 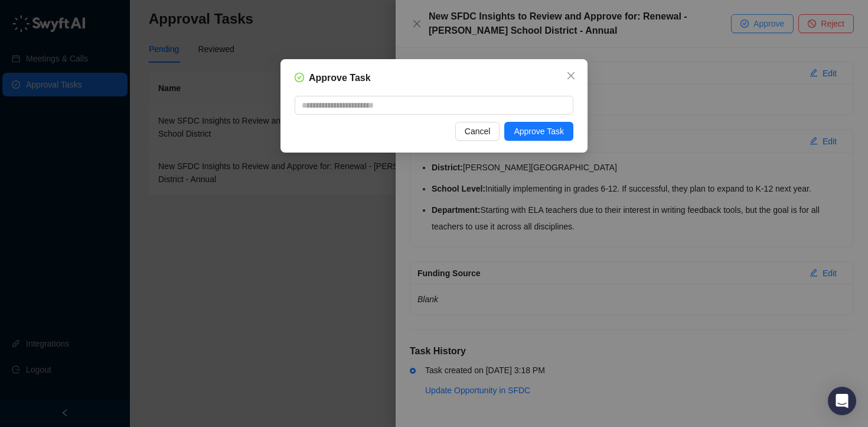 What do you see at coordinates (478, 131) in the screenshot?
I see `button: Cancel` at bounding box center [478, 131].